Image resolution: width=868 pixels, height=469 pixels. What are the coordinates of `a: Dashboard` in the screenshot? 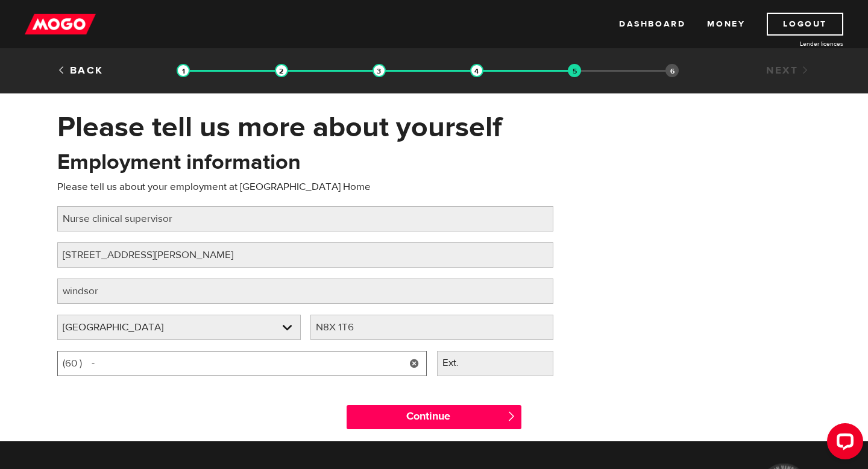 It's located at (652, 24).